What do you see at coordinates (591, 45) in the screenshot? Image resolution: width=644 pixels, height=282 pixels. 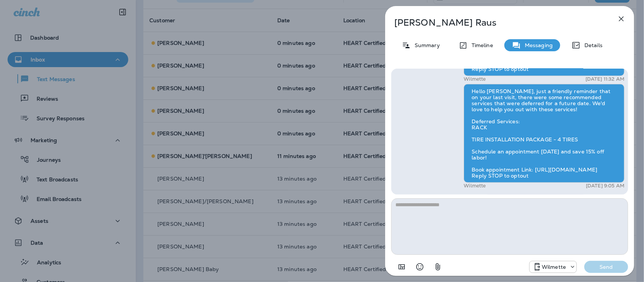 I see `p: Details` at bounding box center [591, 45].